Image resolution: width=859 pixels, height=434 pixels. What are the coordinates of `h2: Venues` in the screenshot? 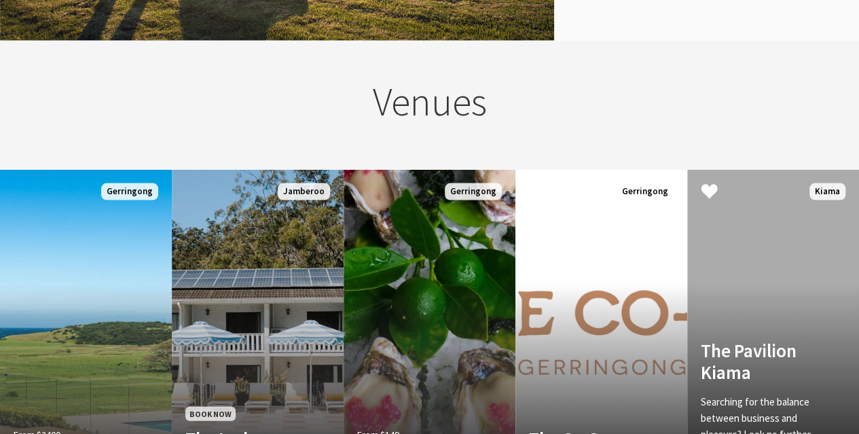 It's located at (430, 101).